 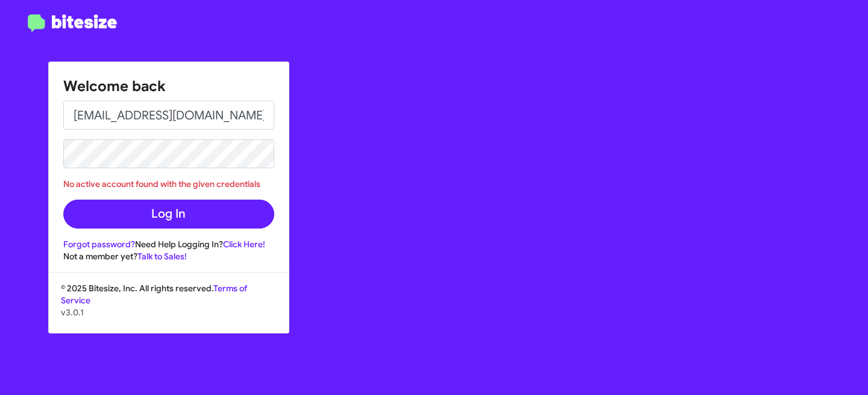 What do you see at coordinates (154, 295) in the screenshot?
I see `a: Terms of Service` at bounding box center [154, 295].